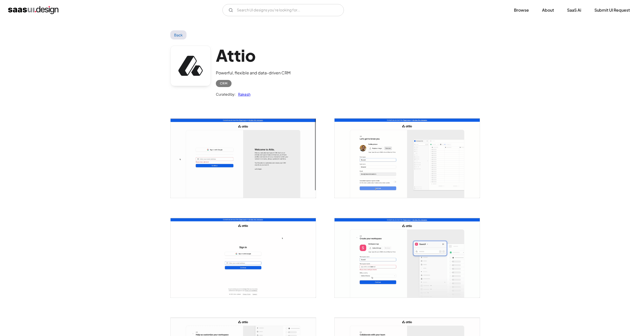 The image size is (644, 336). What do you see at coordinates (33, 10) in the screenshot?
I see `a: home` at bounding box center [33, 10].